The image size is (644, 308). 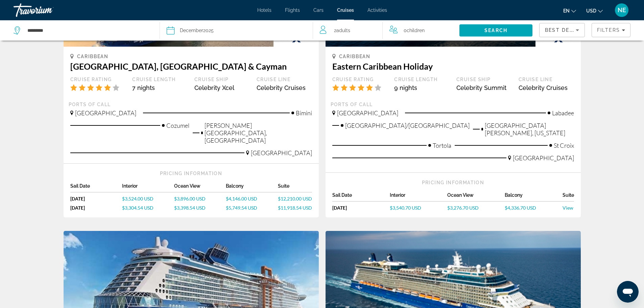 I want to click on a: $4,336.70 USD, so click(x=534, y=208).